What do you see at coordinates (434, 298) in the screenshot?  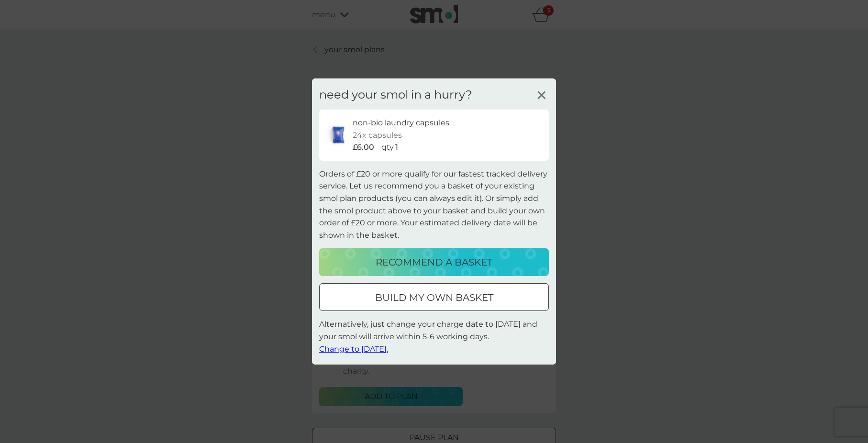 I see `p: build my own basket` at bounding box center [434, 298].